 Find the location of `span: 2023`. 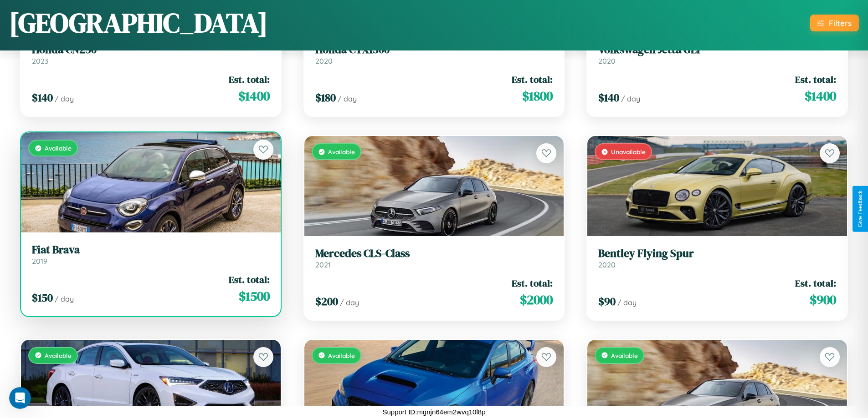

span: 2023 is located at coordinates (40, 61).